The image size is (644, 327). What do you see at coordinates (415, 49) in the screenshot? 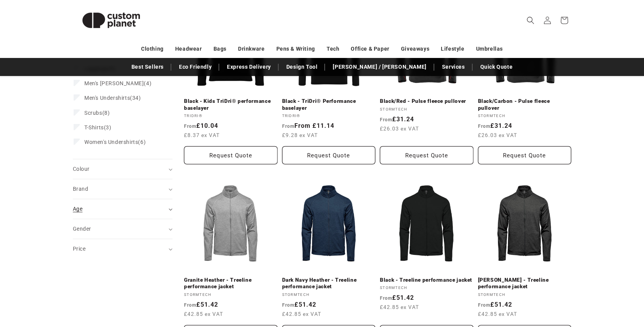
I see `a: Giveaways` at bounding box center [415, 49].